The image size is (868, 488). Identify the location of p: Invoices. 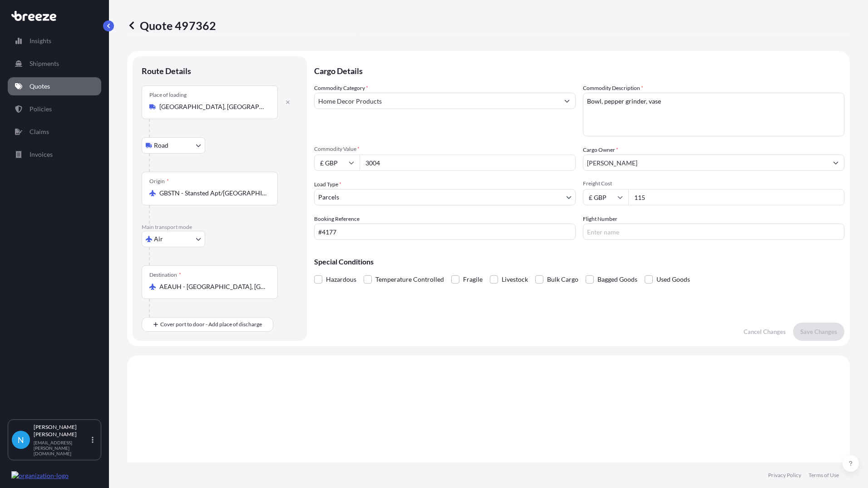
(41, 155).